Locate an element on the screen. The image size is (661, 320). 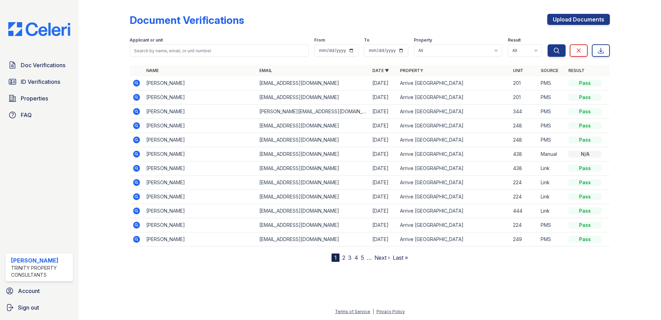
a: Privacy Policy is located at coordinates (391, 311).